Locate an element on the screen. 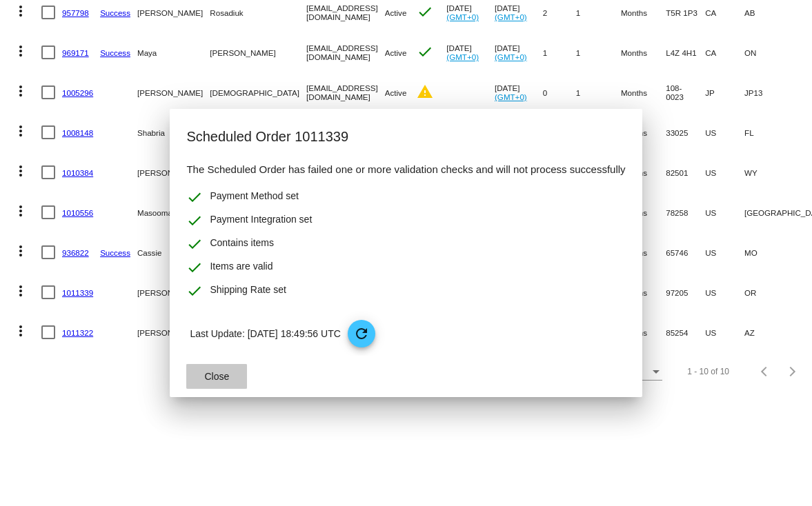  mat-icon: warning is located at coordinates (425, 92).